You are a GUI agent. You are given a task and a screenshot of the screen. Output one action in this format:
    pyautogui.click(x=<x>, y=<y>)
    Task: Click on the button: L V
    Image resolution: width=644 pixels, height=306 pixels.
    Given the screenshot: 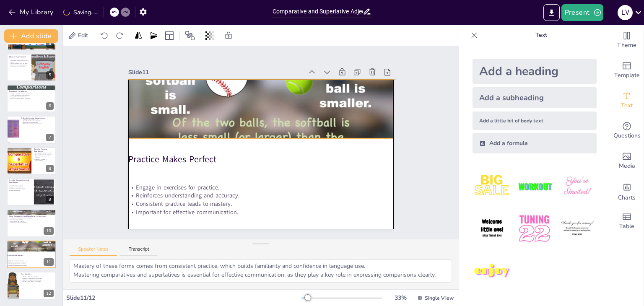 What is the action you would take?
    pyautogui.click(x=625, y=13)
    